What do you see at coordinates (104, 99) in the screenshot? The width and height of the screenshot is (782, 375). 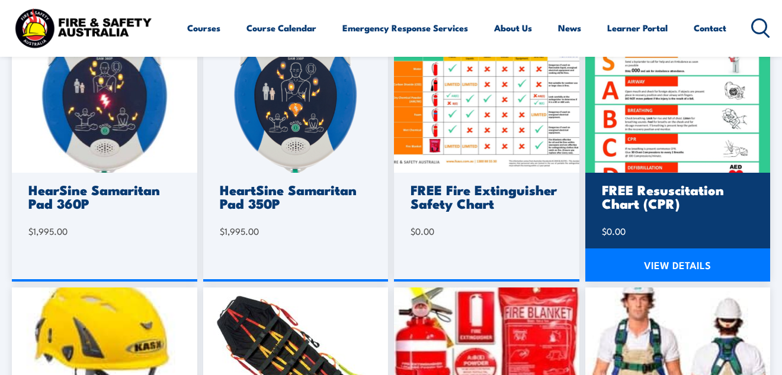 I see `a: 360.jpg` at bounding box center [104, 99].